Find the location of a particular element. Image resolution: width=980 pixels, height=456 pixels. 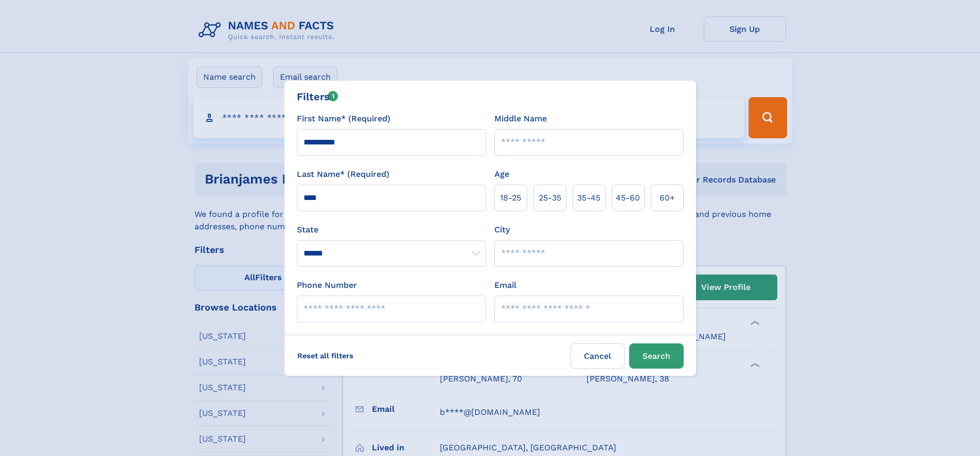

div: Filters is located at coordinates (317, 97).